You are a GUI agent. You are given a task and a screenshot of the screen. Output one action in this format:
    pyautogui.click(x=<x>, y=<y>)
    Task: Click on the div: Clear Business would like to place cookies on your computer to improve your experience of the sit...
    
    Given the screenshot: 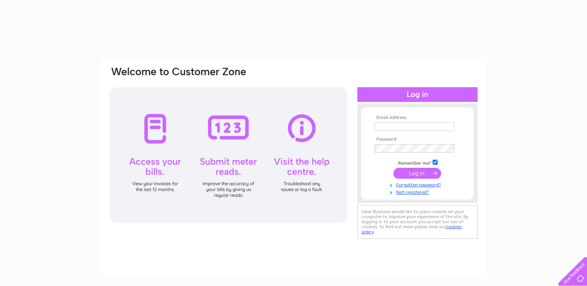 What is the action you would take?
    pyautogui.click(x=418, y=222)
    